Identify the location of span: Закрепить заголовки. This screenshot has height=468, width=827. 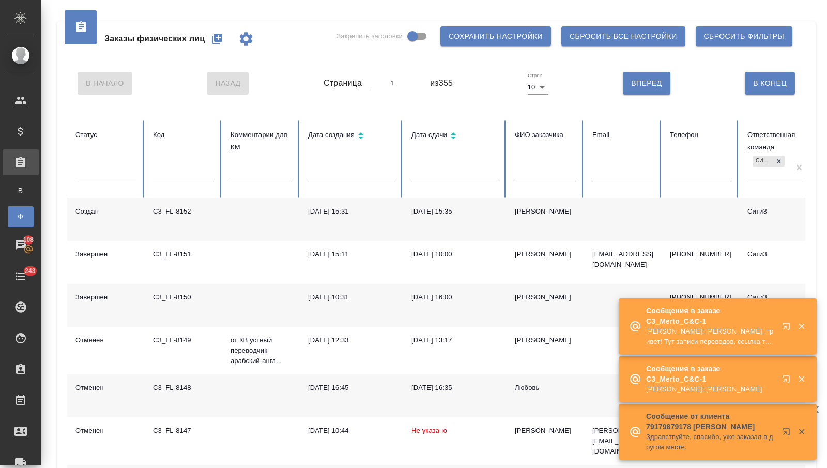
(370, 36).